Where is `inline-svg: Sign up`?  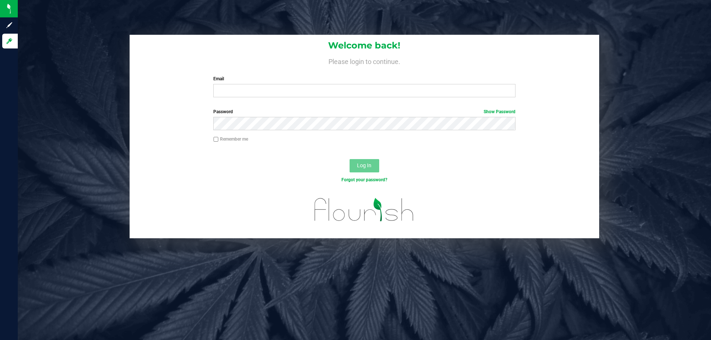
inline-svg: Sign up is located at coordinates (9, 25).